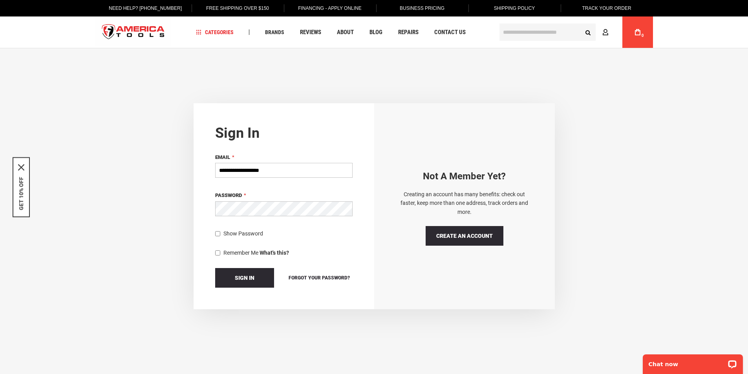 The width and height of the screenshot is (748, 374). What do you see at coordinates (215, 32) in the screenshot?
I see `span: Categories` at bounding box center [215, 32].